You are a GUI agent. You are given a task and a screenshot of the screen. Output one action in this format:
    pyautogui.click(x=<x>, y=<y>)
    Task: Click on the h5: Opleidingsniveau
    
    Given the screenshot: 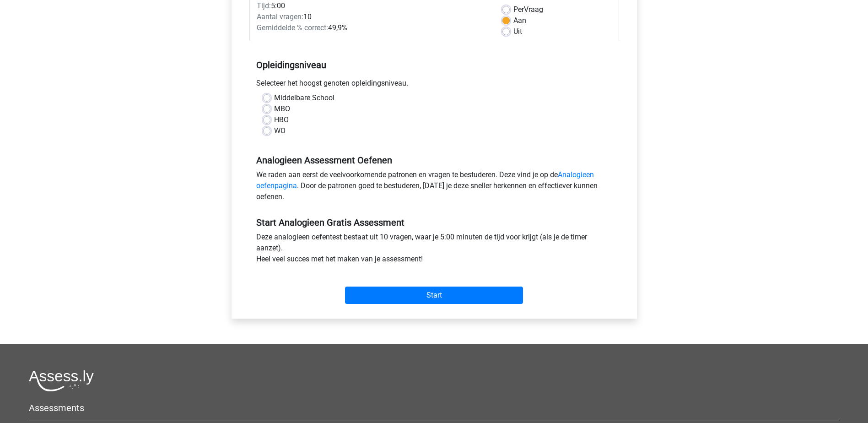 What is the action you would take?
    pyautogui.click(x=434, y=65)
    